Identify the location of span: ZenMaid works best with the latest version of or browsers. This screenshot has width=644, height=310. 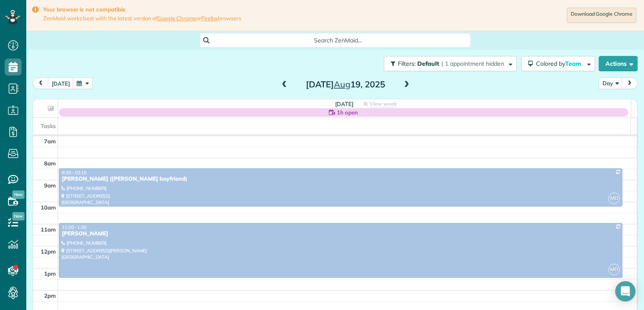
(142, 18).